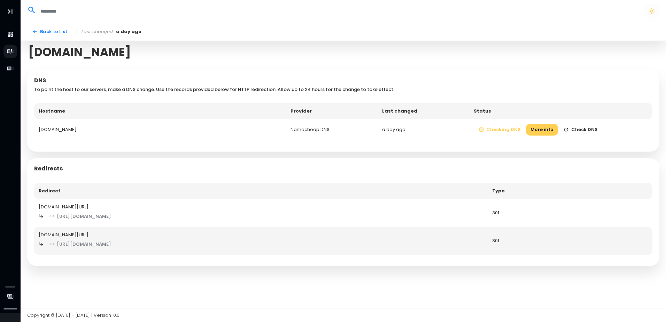  Describe the element at coordinates (570, 191) in the screenshot. I see `th: Type` at that location.